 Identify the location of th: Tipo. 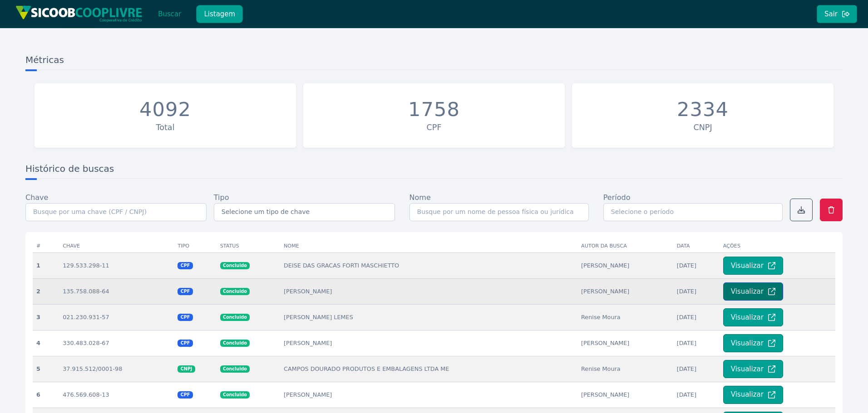
(195, 246).